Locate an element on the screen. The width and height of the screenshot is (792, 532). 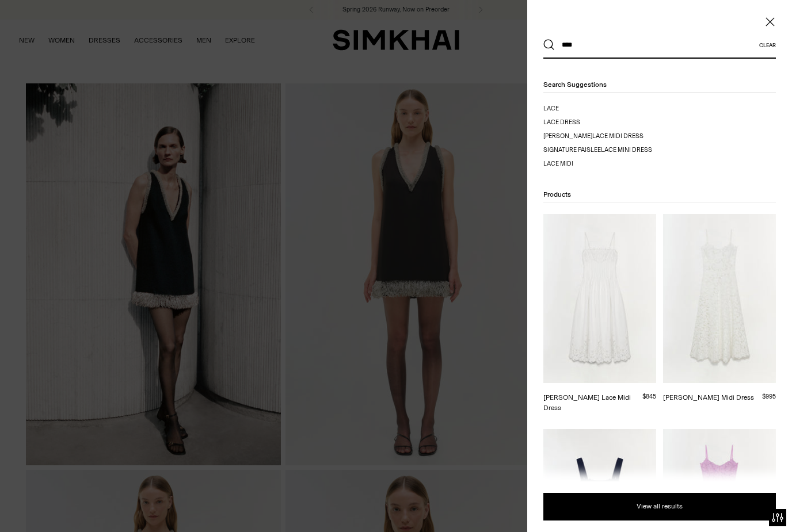
button: Clear is located at coordinates (768, 45).